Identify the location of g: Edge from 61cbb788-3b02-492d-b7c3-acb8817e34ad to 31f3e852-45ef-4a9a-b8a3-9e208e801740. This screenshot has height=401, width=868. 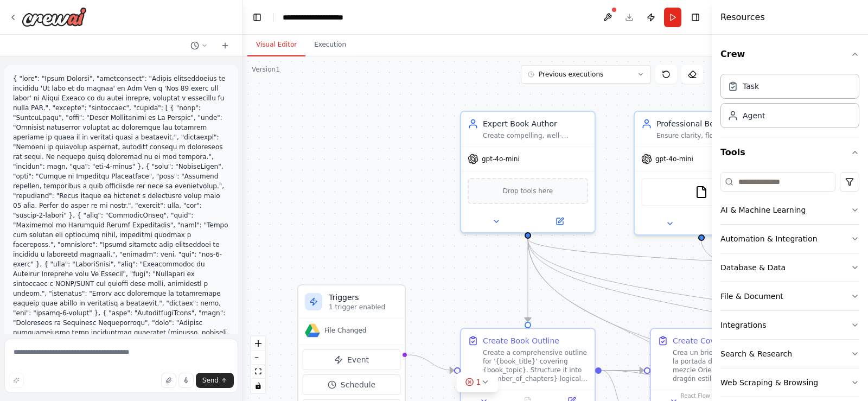
(528, 280).